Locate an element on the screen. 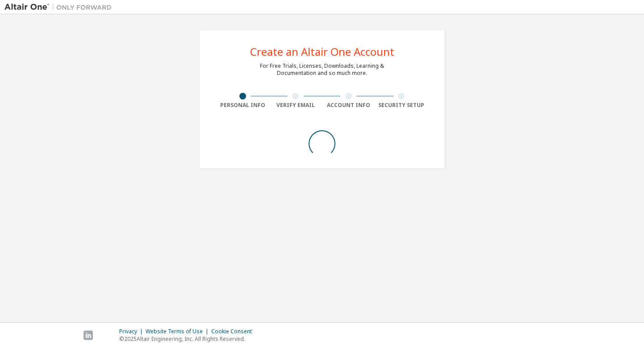 The height and width of the screenshot is (348, 644). div: Create an Altair One Account is located at coordinates (322, 51).